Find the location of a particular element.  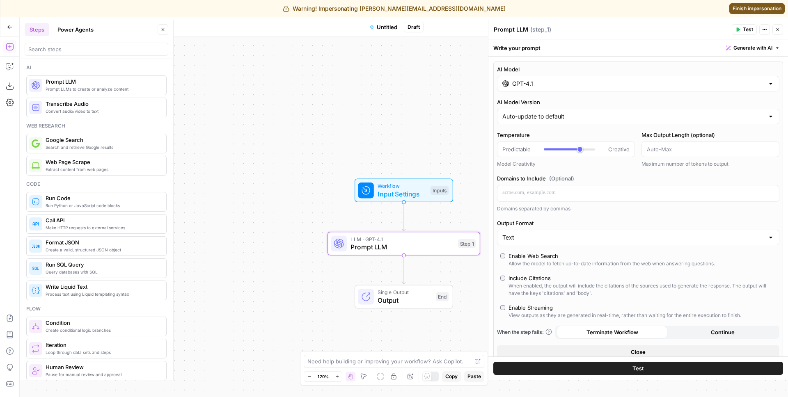

button: Power Agents is located at coordinates (76, 30).